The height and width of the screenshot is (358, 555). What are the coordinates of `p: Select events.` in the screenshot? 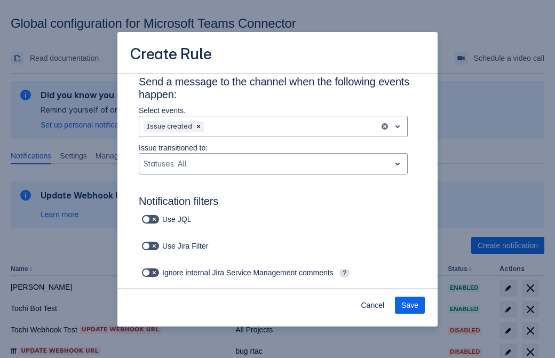 It's located at (273, 110).